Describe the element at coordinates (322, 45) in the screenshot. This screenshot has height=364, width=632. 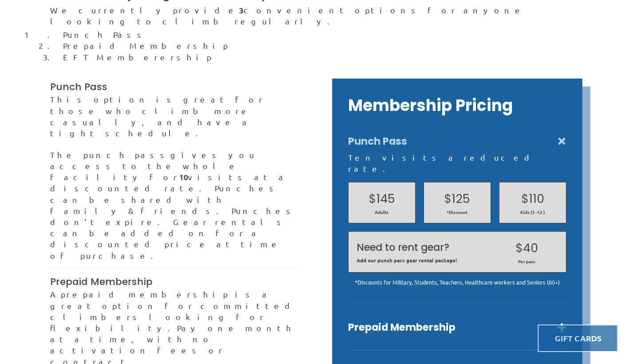
I see `li: Prepaid Membership` at that location.